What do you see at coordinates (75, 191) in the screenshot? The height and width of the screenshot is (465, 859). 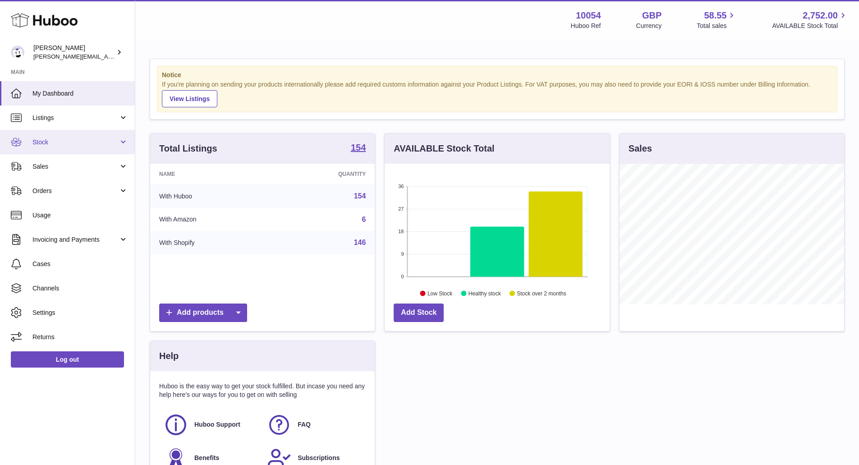 I see `span: Orders` at bounding box center [75, 191].